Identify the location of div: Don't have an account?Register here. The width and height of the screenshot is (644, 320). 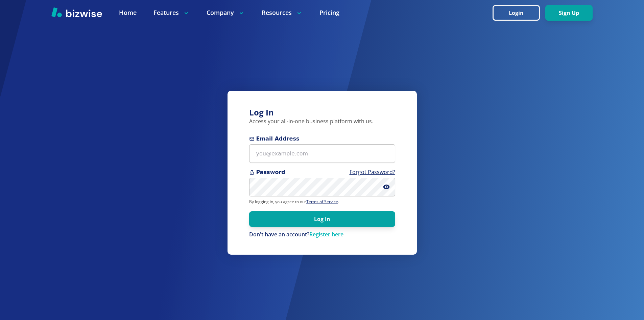
(322, 235).